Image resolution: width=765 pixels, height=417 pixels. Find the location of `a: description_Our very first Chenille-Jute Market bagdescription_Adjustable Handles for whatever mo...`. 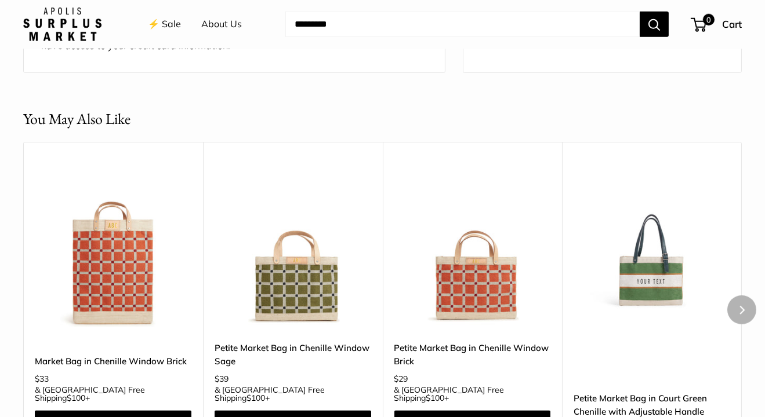

a: description_Our very first Chenille-Jute Market bagdescription_Adjustable Handles for whatever mo... is located at coordinates (652, 249).